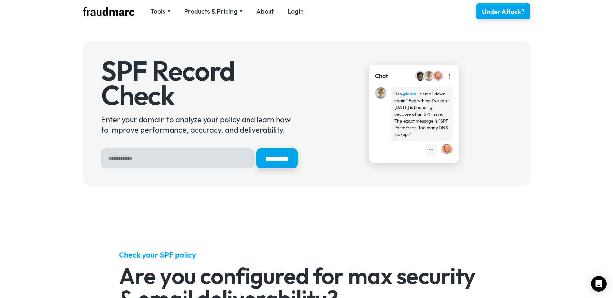 Image resolution: width=613 pixels, height=298 pixels. Describe the element at coordinates (296, 11) in the screenshot. I see `a: Login` at that location.